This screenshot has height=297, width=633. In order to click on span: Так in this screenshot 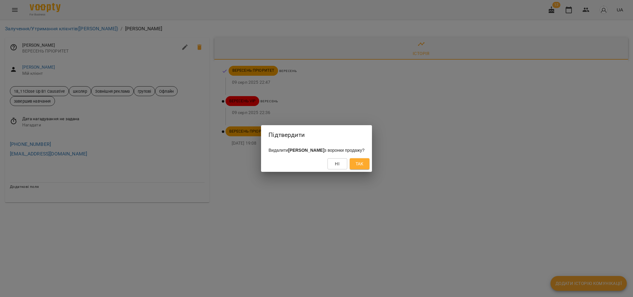, I will do `click(360, 164)`.